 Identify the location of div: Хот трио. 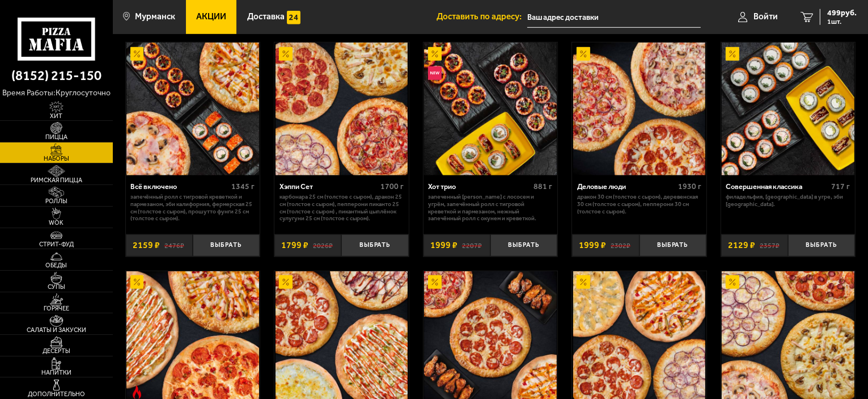
(479, 186).